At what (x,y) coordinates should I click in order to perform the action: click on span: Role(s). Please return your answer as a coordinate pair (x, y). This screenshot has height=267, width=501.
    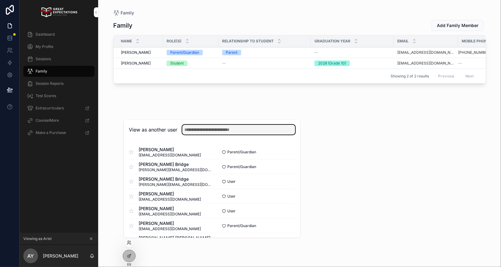
    Looking at the image, I should click on (174, 41).